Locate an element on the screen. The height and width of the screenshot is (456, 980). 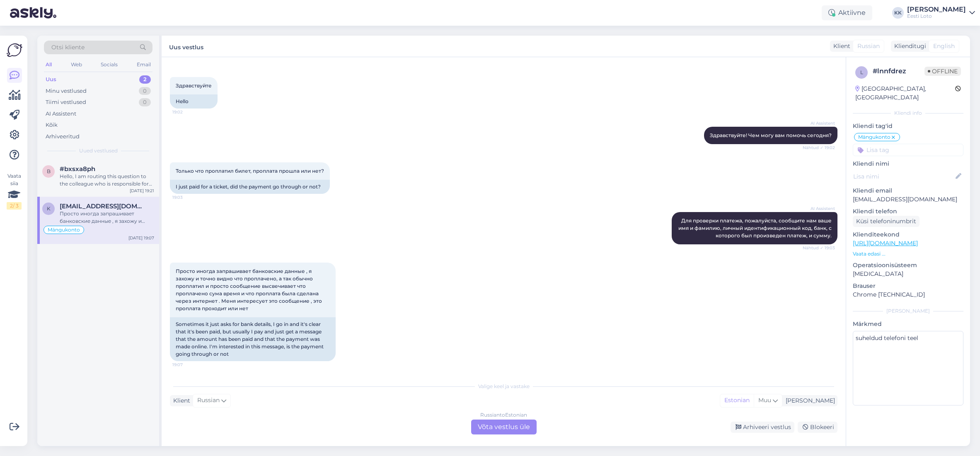
div: Arhiveeri vestlus is located at coordinates (763, 427).